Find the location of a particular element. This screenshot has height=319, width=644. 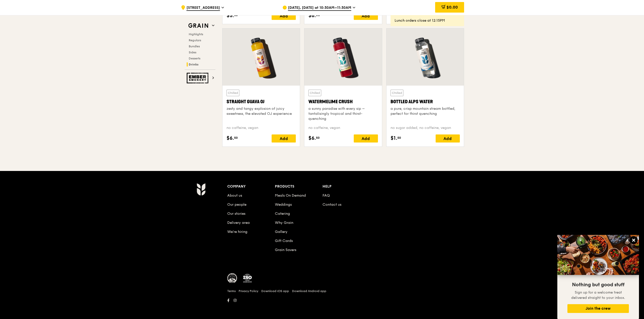

span: Sign up for a welcome treat delivered straight to your inbox. is located at coordinates (598, 295).